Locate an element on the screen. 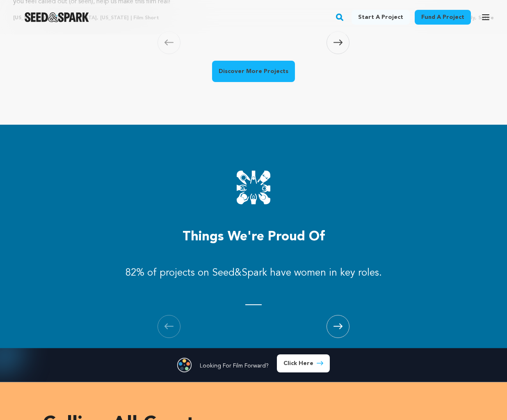 This screenshot has height=420, width=507. h3: Things we're proud of is located at coordinates (254, 237).